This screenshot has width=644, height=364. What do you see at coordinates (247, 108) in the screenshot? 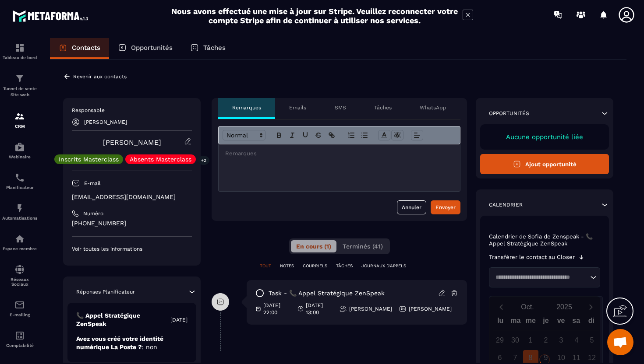
I see `p: Remarques` at bounding box center [247, 108].